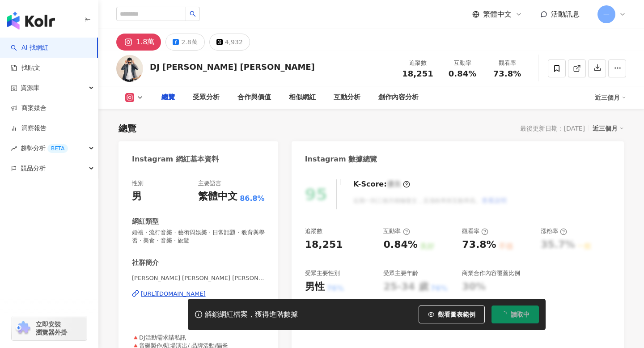 This screenshot has width=644, height=348. I want to click on div: K-Score :, so click(382, 184).